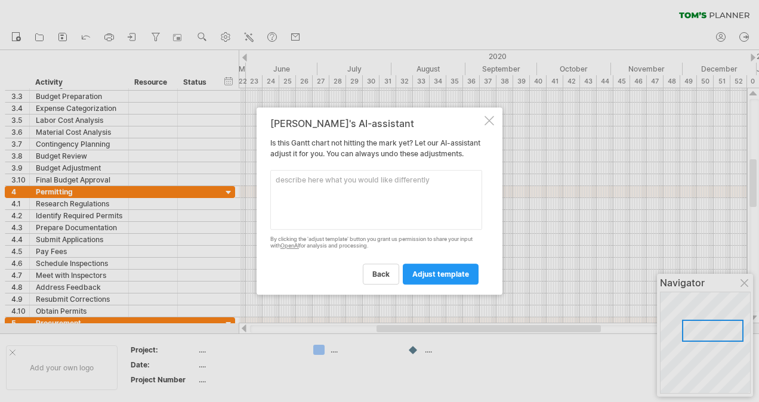 The image size is (759, 402). What do you see at coordinates (376, 201) in the screenshot?
I see `div: Is this Gantt chart not hitting the mark yet? Let our AI-assistant adjust it for you. You can alw...` at bounding box center [376, 201].